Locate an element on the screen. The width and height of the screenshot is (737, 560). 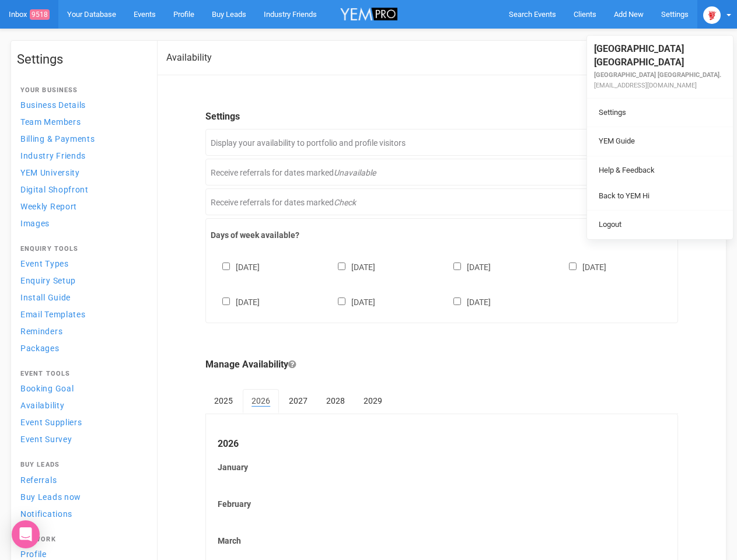
span: Enquiry Setup is located at coordinates (48, 280).